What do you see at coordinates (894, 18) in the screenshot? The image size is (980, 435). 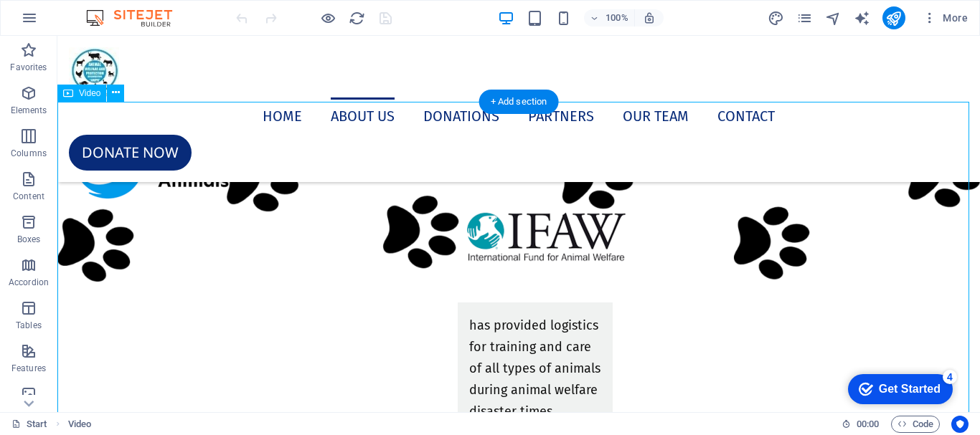 I see `button: publish` at bounding box center [894, 18].